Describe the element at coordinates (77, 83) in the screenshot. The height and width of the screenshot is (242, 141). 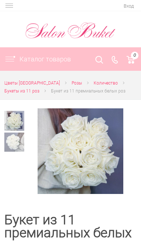
I see `a: Розы` at that location.